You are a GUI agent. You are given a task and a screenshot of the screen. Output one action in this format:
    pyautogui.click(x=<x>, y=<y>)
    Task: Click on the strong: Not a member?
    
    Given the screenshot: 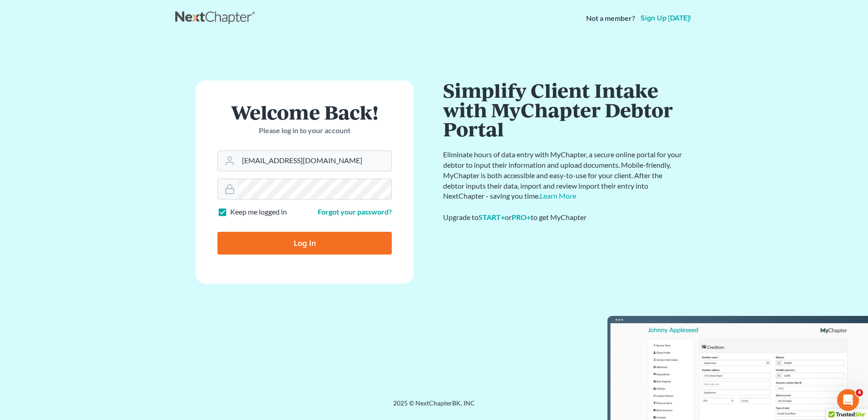 What is the action you would take?
    pyautogui.click(x=610, y=18)
    